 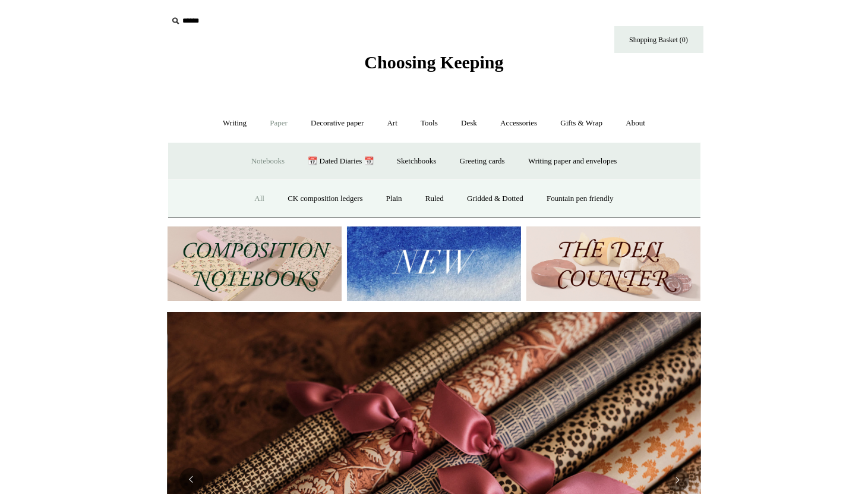 I want to click on a: Shopping Basket (0), so click(x=659, y=40).